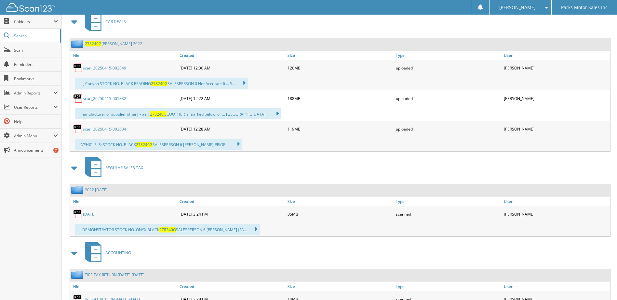 This screenshot has width=617, height=300. Describe the element at coordinates (36, 50) in the screenshot. I see `span: Scan` at that location.